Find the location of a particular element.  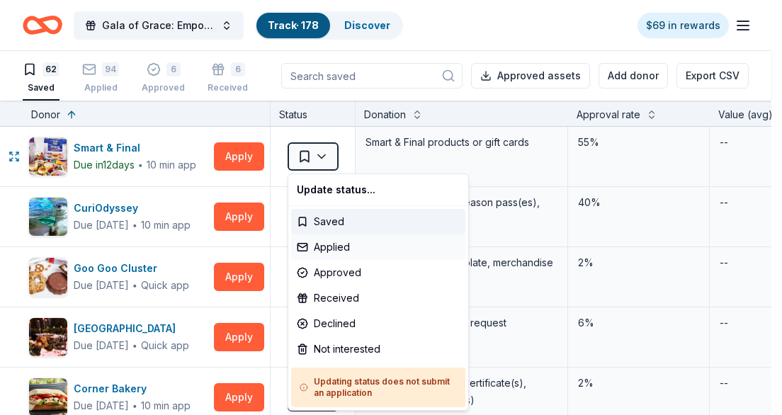

div: Not interested is located at coordinates (378, 349).